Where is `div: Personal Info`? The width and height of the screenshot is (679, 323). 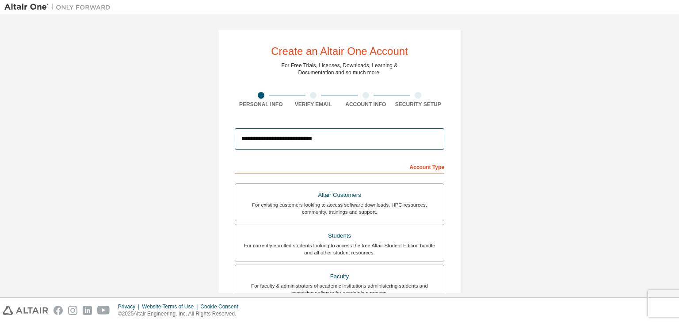
div: Personal Info is located at coordinates (261, 104).